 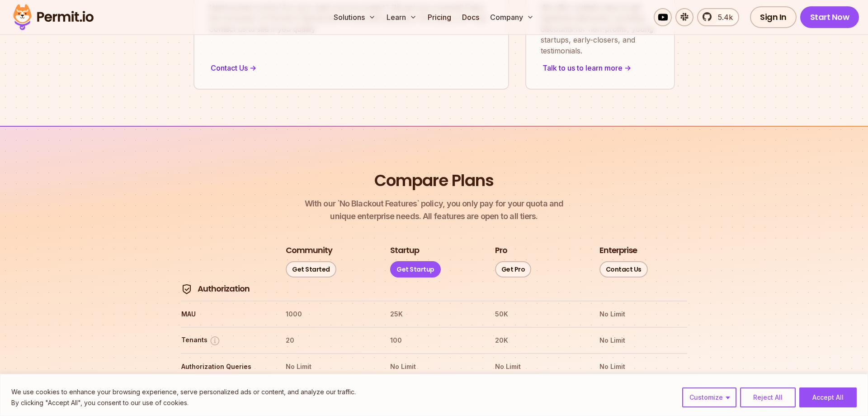 I want to click on img: Authorization, so click(x=187, y=289).